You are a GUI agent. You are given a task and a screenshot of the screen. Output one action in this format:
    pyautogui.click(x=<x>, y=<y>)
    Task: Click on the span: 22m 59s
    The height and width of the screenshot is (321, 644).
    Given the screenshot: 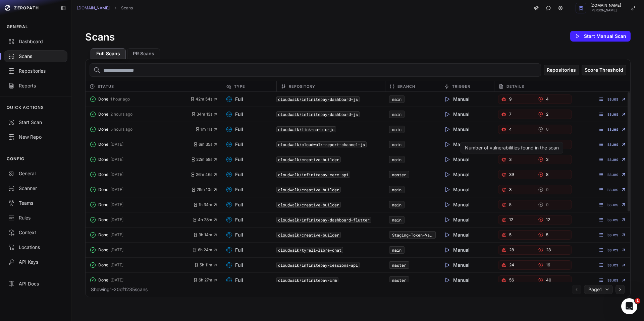 What is the action you would take?
    pyautogui.click(x=204, y=160)
    